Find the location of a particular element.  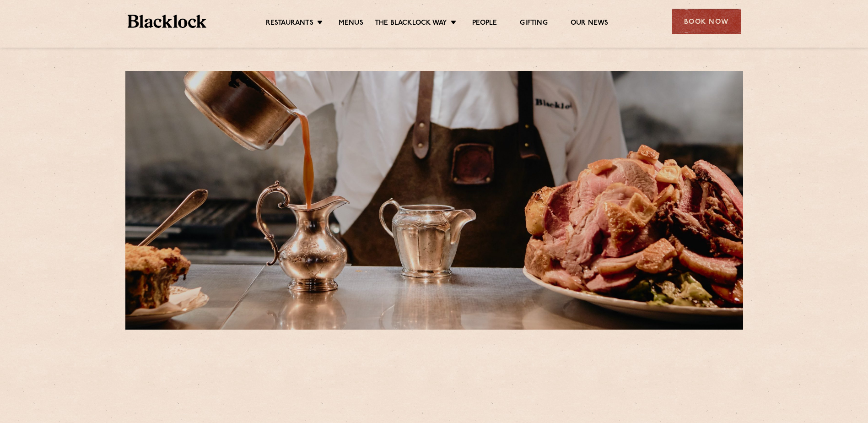

a: Menus is located at coordinates (351, 24).